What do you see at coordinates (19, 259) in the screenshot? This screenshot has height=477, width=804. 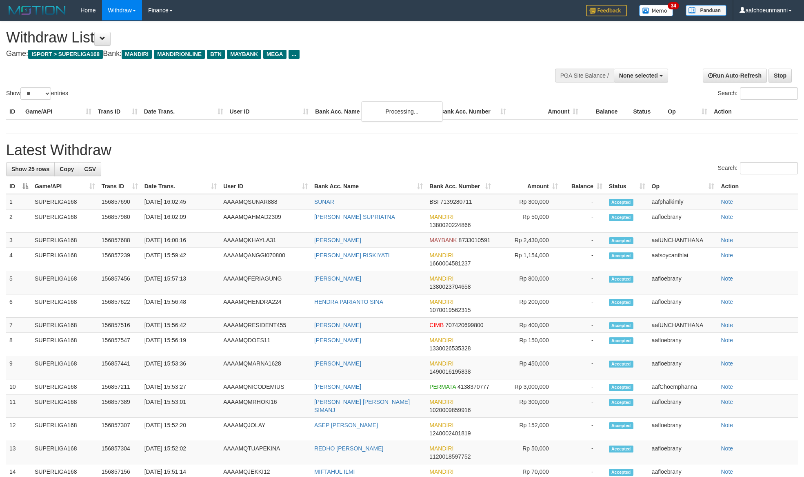 I see `td: 4` at bounding box center [19, 259].